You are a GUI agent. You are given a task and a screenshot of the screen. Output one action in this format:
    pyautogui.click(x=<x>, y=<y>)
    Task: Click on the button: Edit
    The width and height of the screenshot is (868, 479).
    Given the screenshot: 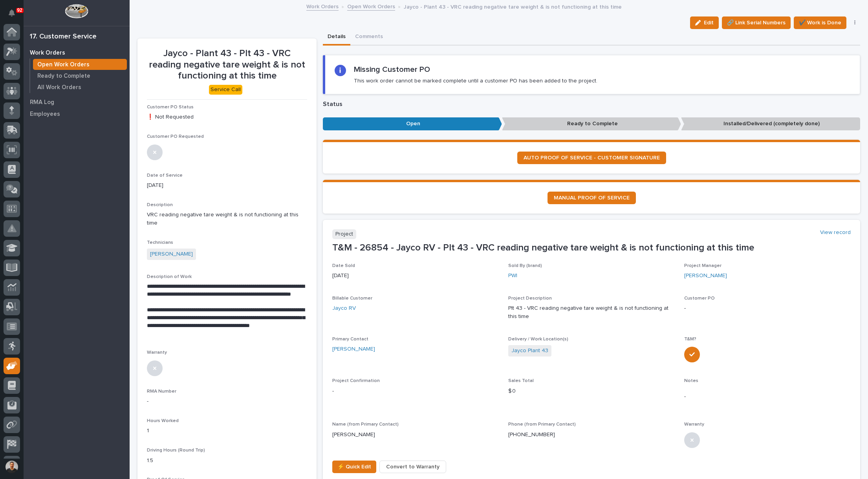 What is the action you would take?
    pyautogui.click(x=705, y=22)
    